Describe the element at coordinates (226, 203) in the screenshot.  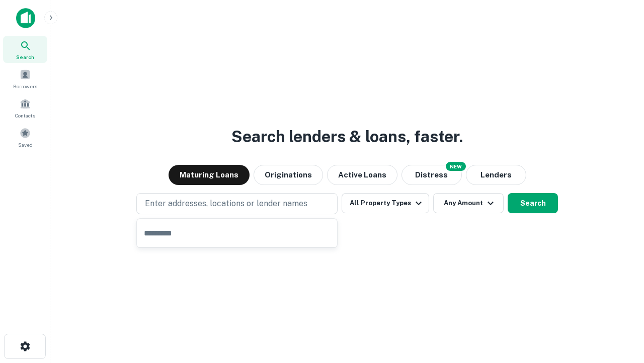
I see `p: Enter addresses, locations or lender names` at that location.